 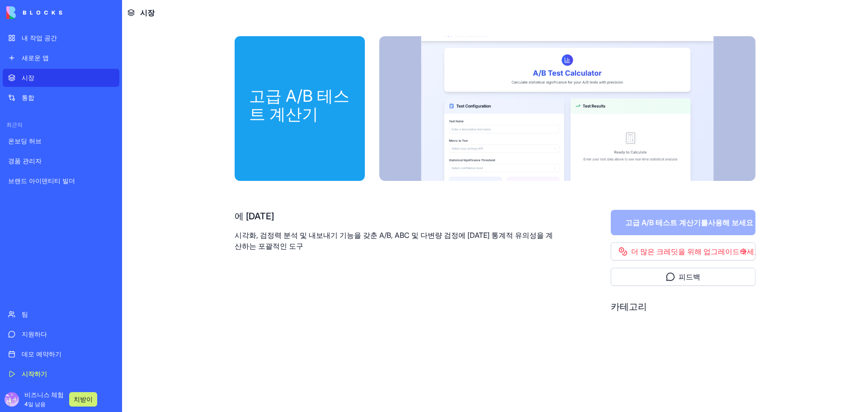 What do you see at coordinates (83, 399) in the screenshot?
I see `a: 치받이` at bounding box center [83, 399].